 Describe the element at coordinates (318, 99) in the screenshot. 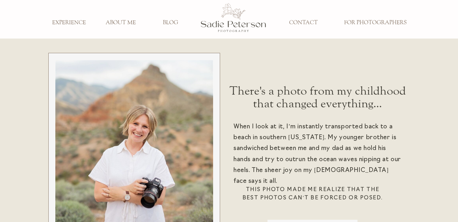

I see `h2: There's a photo from my childhood that changed everything...` at that location.